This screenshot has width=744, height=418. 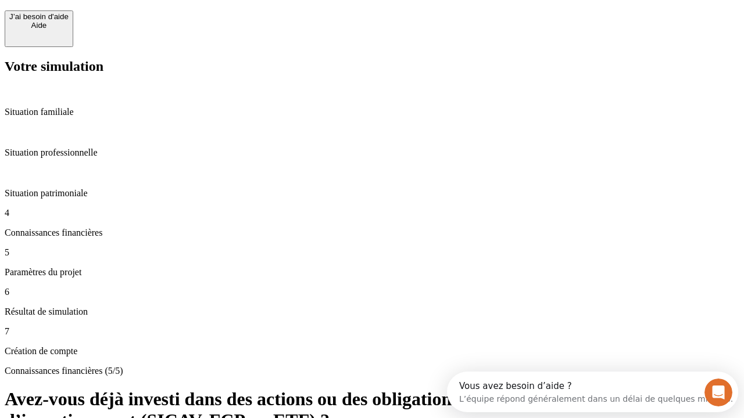 What do you see at coordinates (372, 233) in the screenshot?
I see `p: Connaissances financières` at bounding box center [372, 233].